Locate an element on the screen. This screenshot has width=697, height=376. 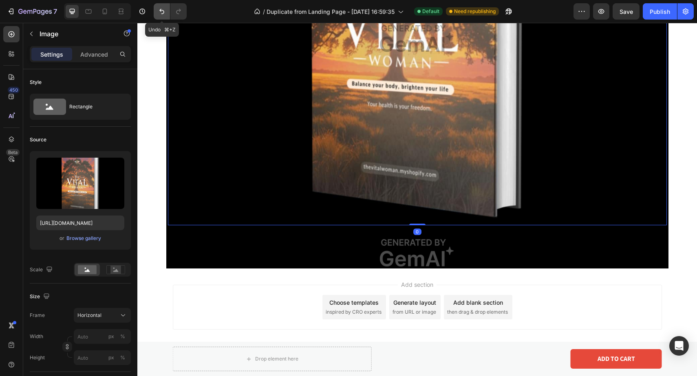
span: Save is located at coordinates (626, 11).